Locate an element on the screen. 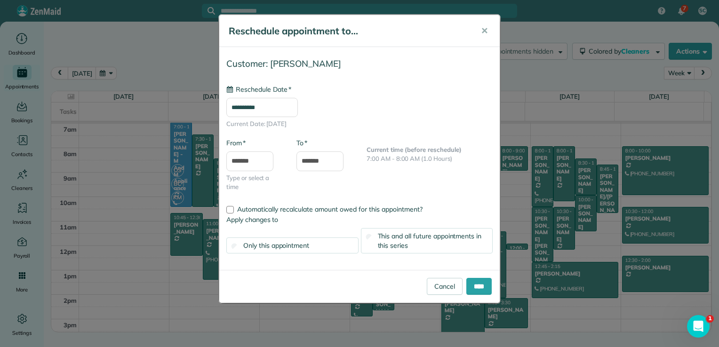  input: This and all future appointments in this series is located at coordinates (368, 237).